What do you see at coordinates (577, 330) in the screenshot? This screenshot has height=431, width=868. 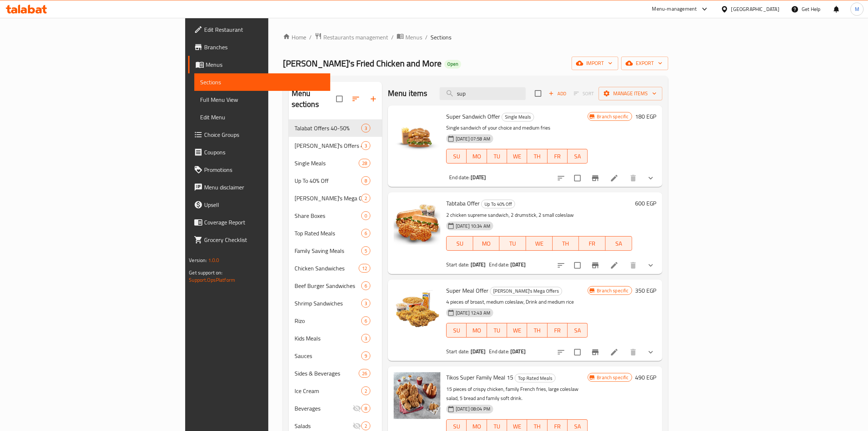 I see `button: SA` at bounding box center [577, 330].